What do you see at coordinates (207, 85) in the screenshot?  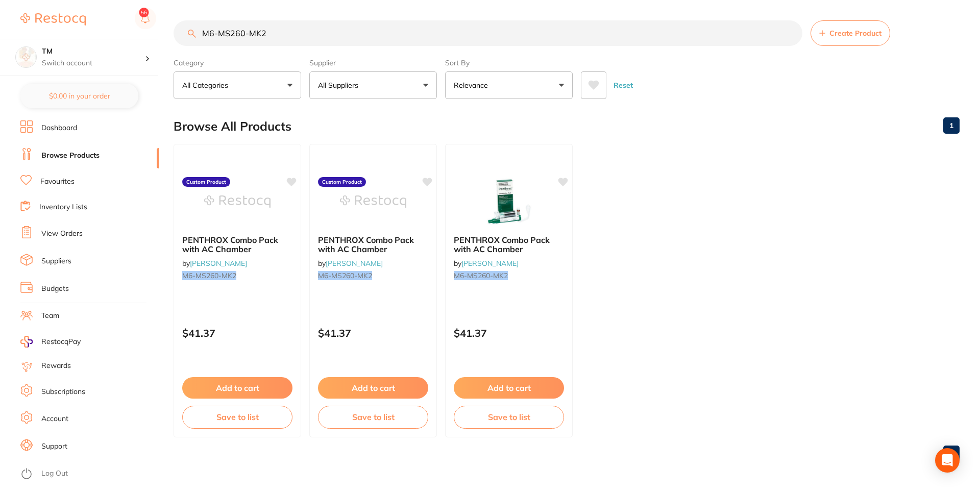 I see `p: All Categories` at bounding box center [207, 85].